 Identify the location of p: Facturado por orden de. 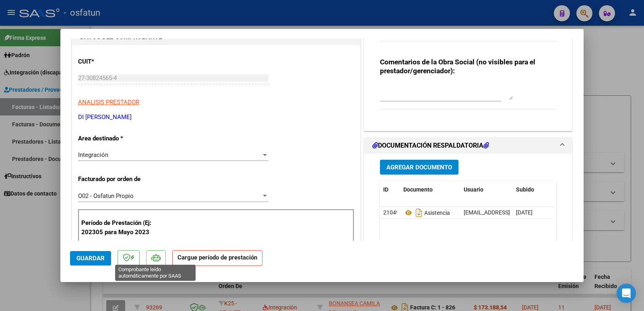
(119, 179).